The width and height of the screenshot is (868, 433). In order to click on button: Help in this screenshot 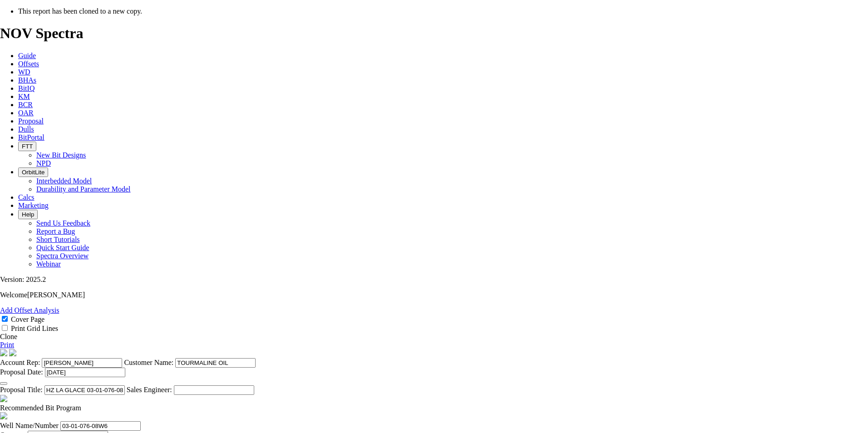, I will do `click(28, 214)`.